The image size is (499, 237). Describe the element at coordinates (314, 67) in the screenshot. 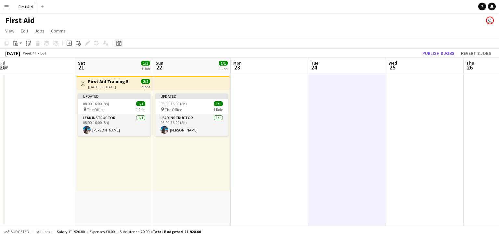

I see `span: 24` at that location.